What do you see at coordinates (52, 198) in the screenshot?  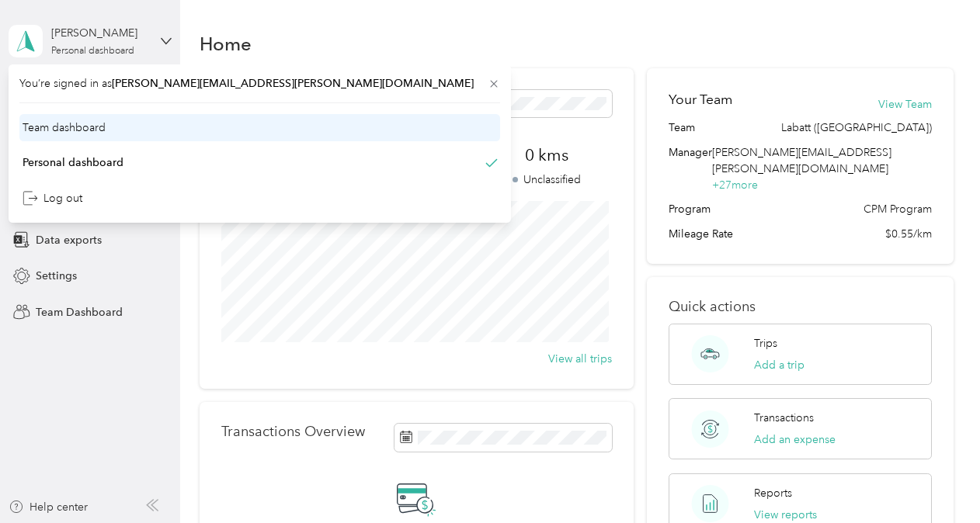 I see `div: Log out` at bounding box center [52, 198].